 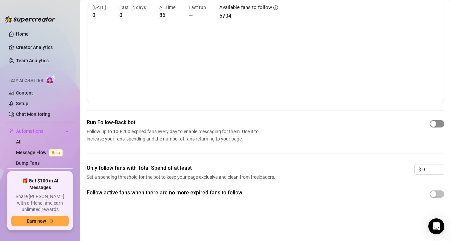 What do you see at coordinates (433, 170) in the screenshot?
I see `input: 0.00` at bounding box center [433, 170].